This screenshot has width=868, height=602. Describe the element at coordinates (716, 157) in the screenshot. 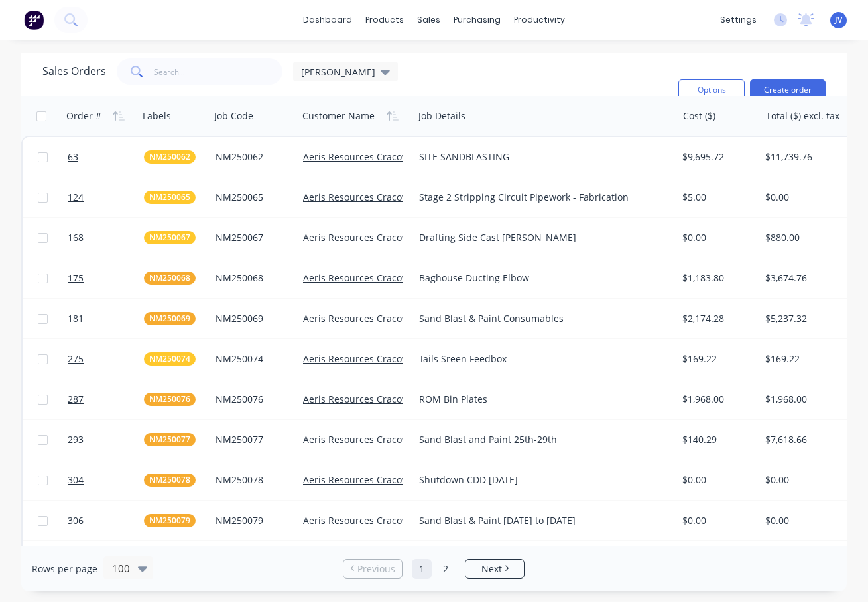

I see `div: $9,695.72` at that location.